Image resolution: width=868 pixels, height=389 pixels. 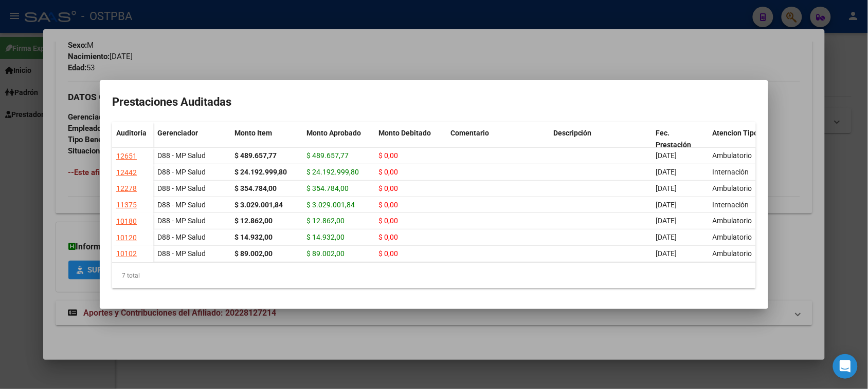 What do you see at coordinates (126, 188) in the screenshot?
I see `div: 12278` at bounding box center [126, 188].